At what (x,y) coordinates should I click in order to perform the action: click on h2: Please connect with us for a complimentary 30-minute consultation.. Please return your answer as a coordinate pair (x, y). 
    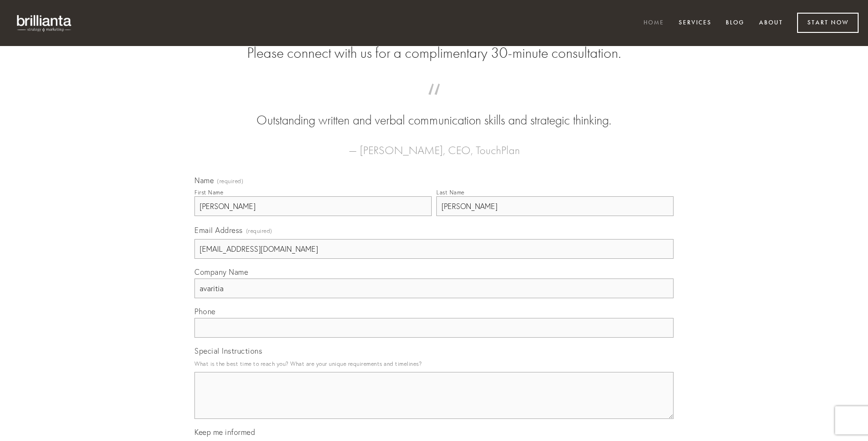
    Looking at the image, I should click on (434, 53).